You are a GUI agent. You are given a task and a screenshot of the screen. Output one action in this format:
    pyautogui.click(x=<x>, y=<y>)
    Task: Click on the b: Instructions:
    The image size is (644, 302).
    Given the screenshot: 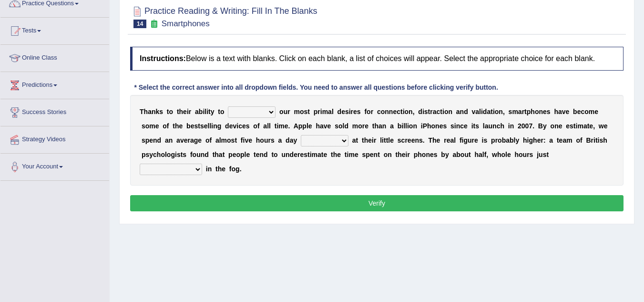 What is the action you would take?
    pyautogui.click(x=163, y=58)
    